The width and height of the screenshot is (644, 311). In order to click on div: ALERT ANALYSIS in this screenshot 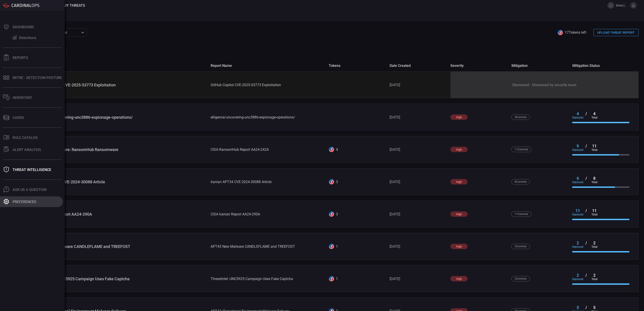, I will do `click(27, 150)`.